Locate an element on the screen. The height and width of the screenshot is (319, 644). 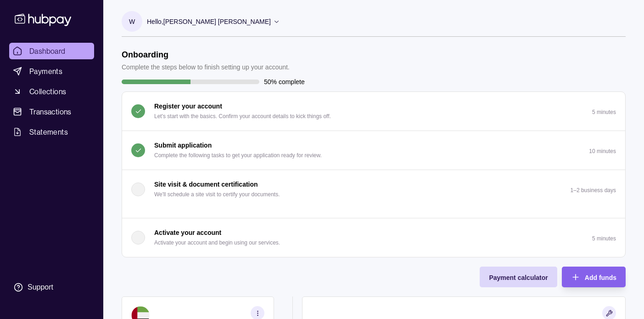
a: Payments is located at coordinates (51, 71).